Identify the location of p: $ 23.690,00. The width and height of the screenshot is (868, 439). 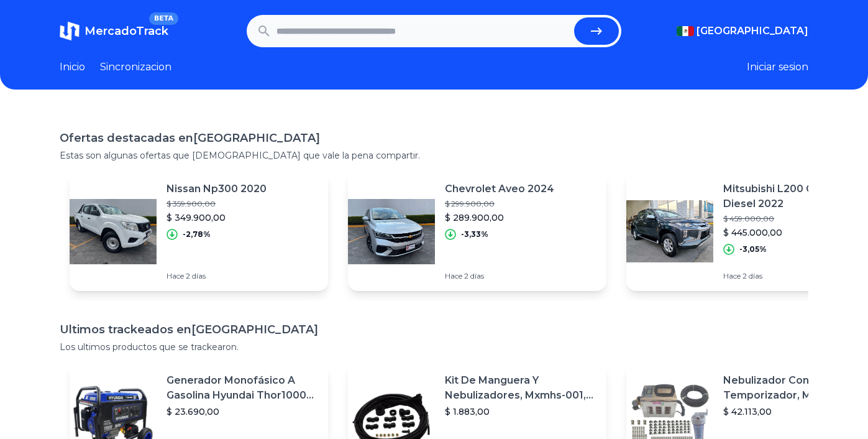
(242, 411).